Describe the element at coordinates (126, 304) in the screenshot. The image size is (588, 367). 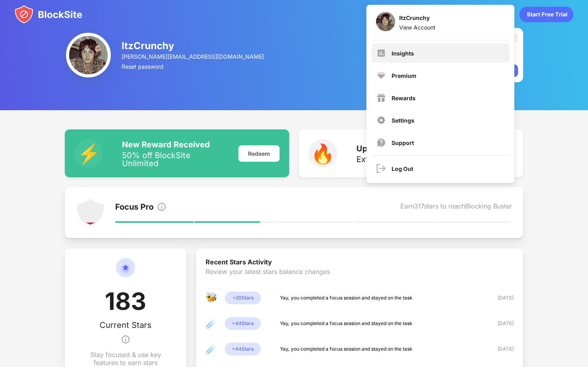
I see `div: 183` at that location.